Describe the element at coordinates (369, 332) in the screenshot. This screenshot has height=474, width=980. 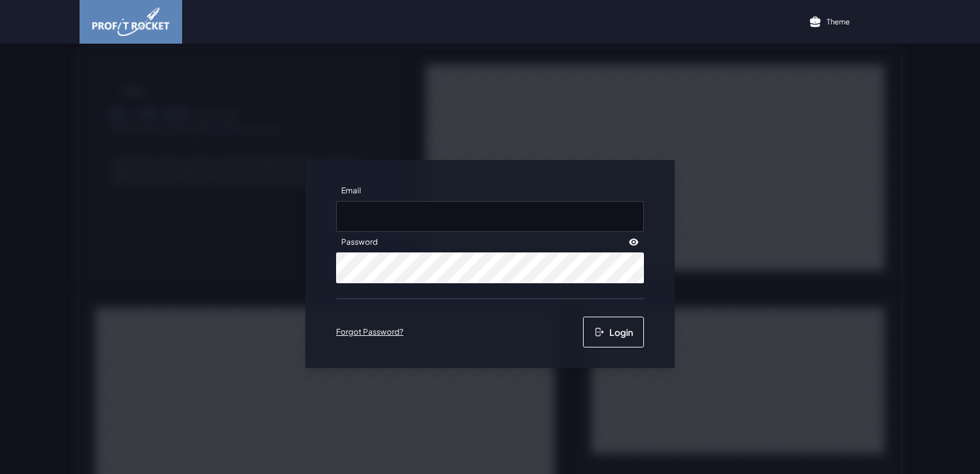
I see `a: Forgot Password?` at that location.